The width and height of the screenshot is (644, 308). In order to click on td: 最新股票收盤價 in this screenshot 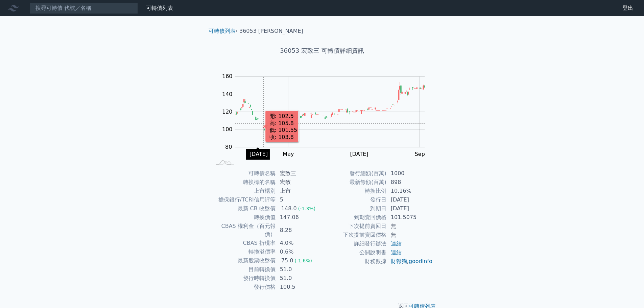, I will do `click(243, 261)`.